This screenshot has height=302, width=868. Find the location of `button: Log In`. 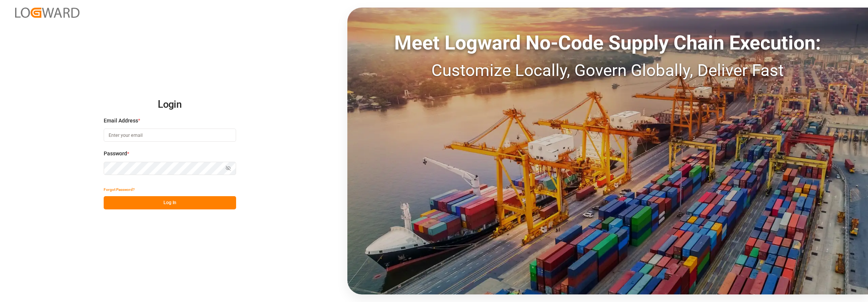

button: Log In is located at coordinates (170, 202).